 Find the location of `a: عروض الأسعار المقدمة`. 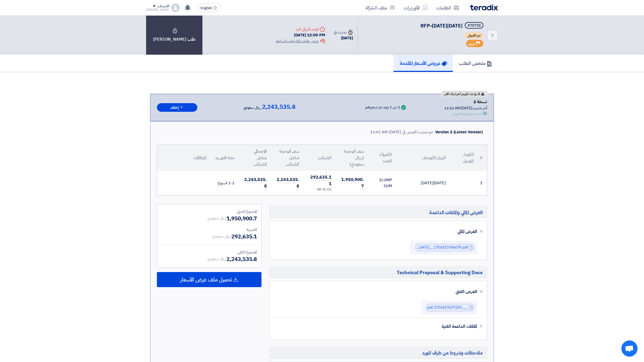

a: عروض الأسعار المقدمة is located at coordinates (423, 63).